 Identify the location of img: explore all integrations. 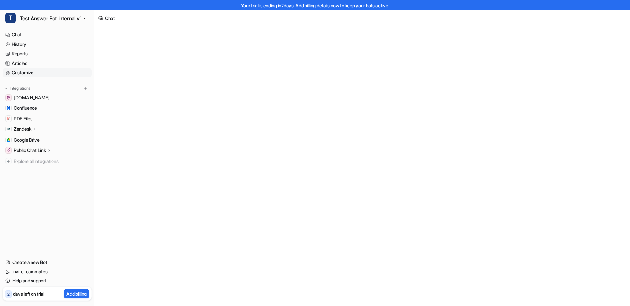
(9, 161).